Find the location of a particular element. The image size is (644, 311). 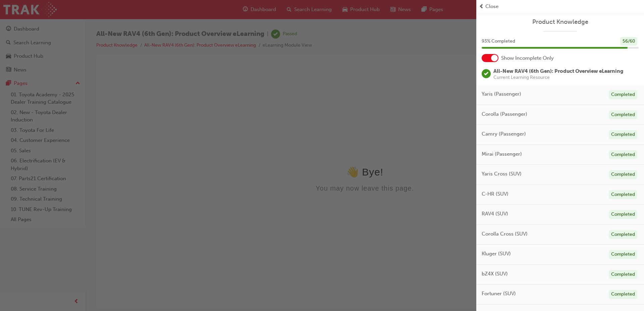

span: All-New RAV4 (6th Gen): Product Overview eLearning is located at coordinates (558, 71).